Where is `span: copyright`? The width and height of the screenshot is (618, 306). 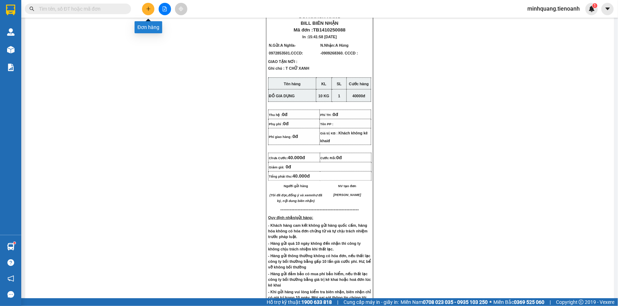
span: copyright is located at coordinates (581, 302).